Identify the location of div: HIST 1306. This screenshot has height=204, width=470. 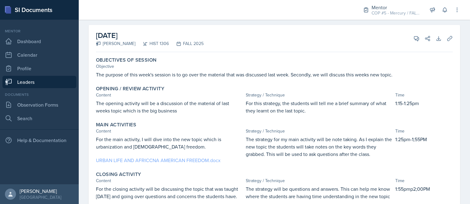
(152, 43).